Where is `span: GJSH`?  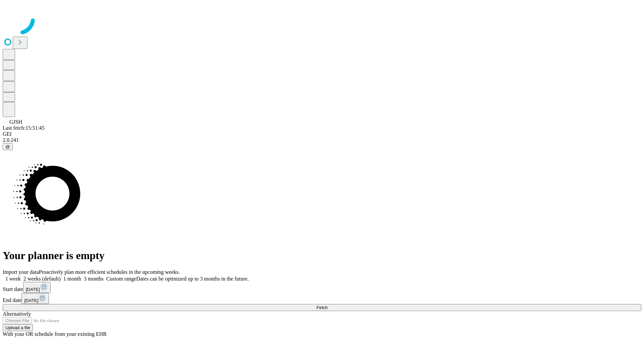
span: GJSH is located at coordinates (16, 122).